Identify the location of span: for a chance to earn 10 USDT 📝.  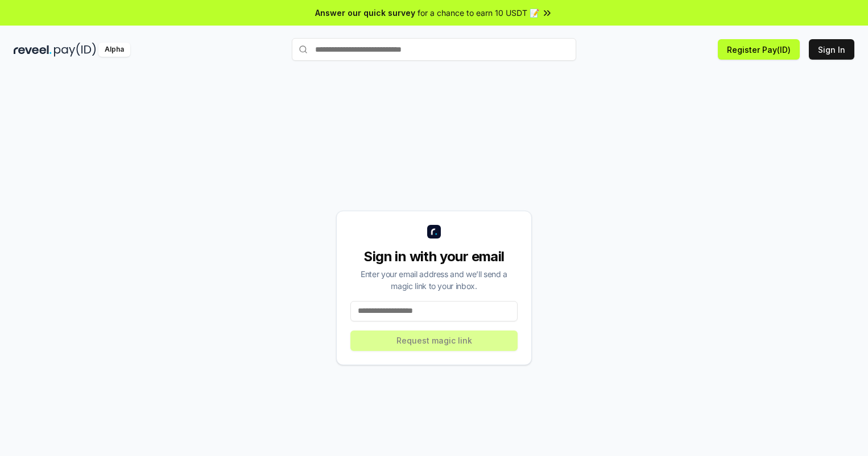
(479, 12).